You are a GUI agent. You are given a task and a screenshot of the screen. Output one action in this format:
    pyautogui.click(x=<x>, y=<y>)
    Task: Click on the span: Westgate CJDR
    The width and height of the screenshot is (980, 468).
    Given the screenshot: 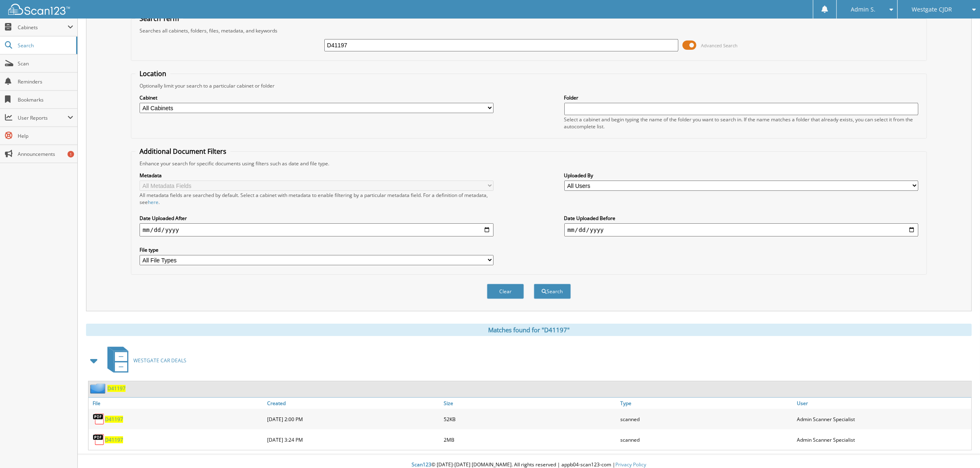 What is the action you would take?
    pyautogui.click(x=932, y=9)
    